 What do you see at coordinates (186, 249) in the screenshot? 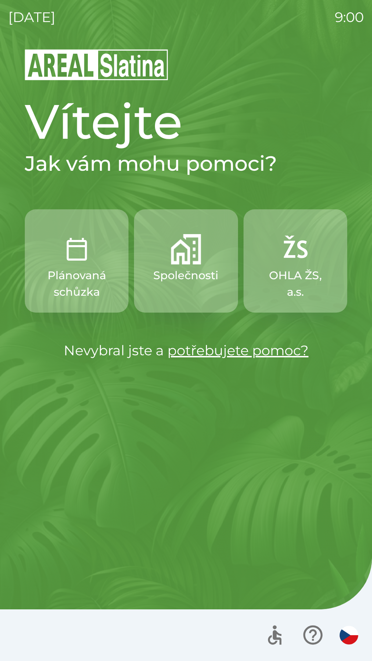
I see `img: 58b4041c-2a13-40f9-aad2-b58ace873f8c.png` at bounding box center [186, 249].